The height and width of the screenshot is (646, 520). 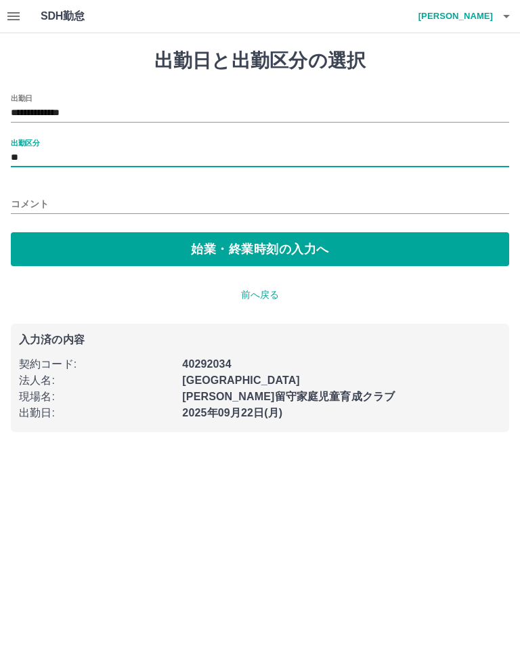 I want to click on p: 契約コード :, so click(x=96, y=364).